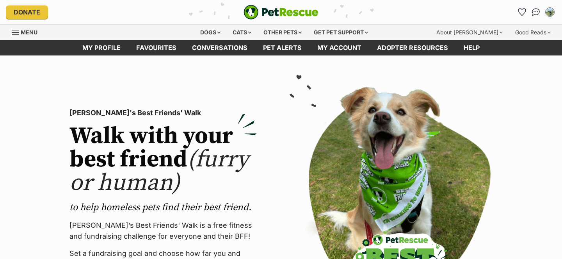 The width and height of the screenshot is (562, 259). What do you see at coordinates (471, 48) in the screenshot?
I see `a: Help` at bounding box center [471, 48].